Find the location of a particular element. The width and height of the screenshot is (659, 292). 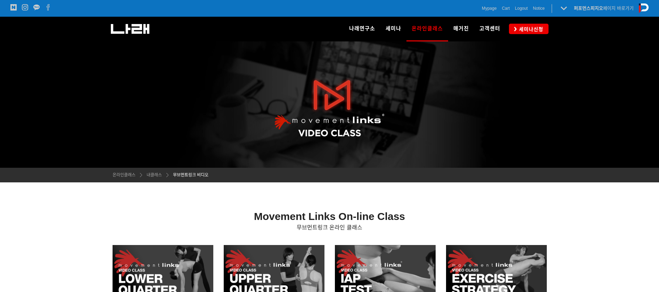

span: 나래연구소 is located at coordinates (362, 28).